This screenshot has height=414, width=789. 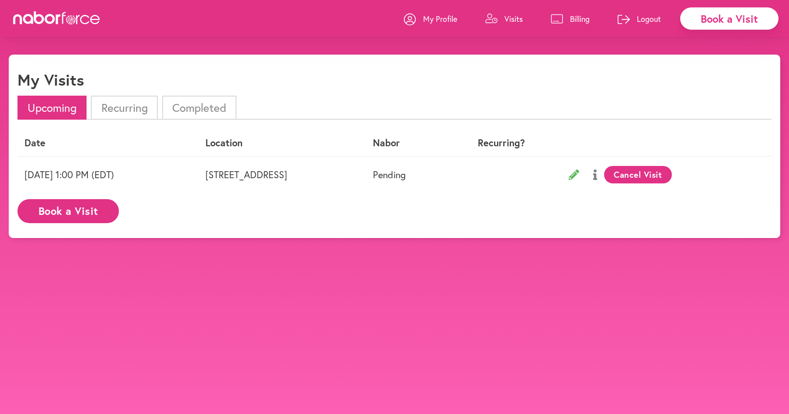 What do you see at coordinates (68, 211) in the screenshot?
I see `button: Book a Visit` at bounding box center [68, 211].